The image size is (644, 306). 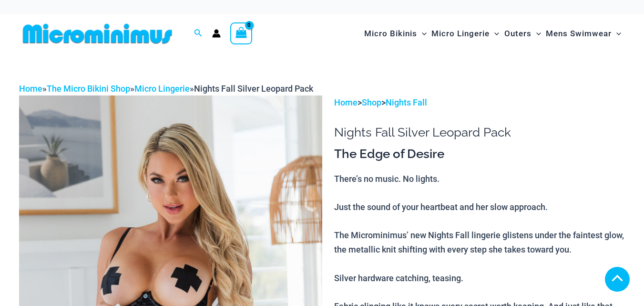 I want to click on h3: The Edge of Desire, so click(x=479, y=154).